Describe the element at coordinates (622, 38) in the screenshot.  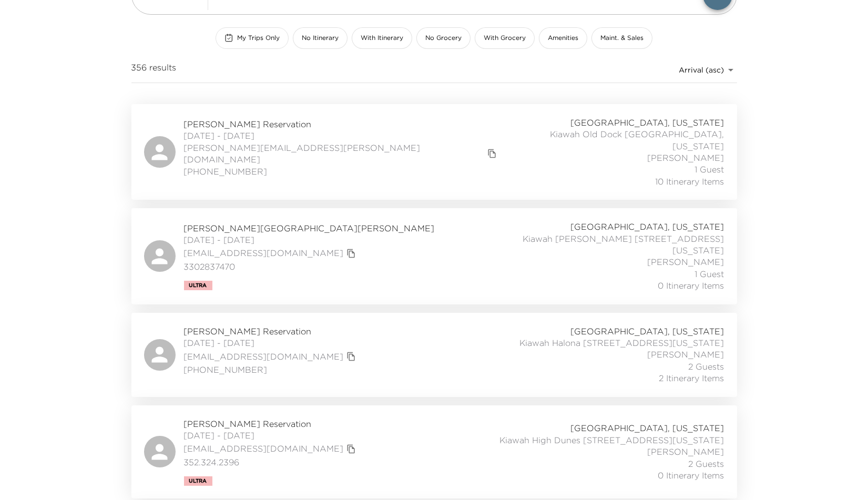
I see `button: Maint. & Sales` at that location.